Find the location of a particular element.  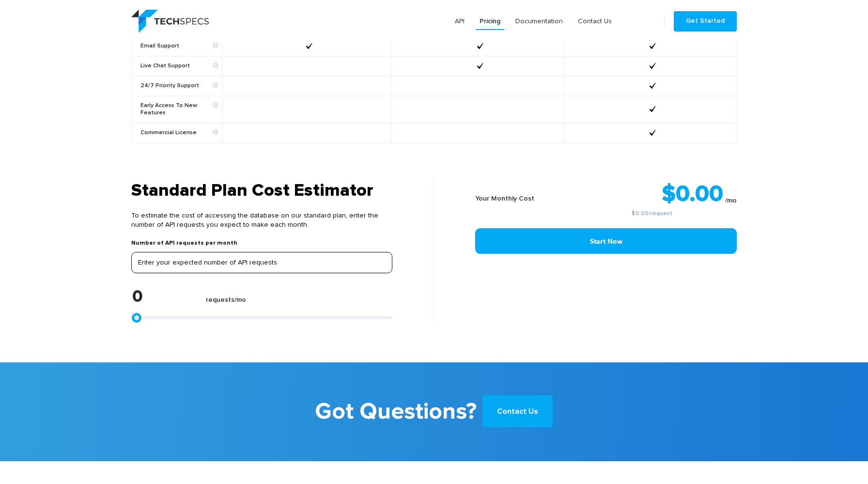

a: $0.00 is located at coordinates (640, 214).